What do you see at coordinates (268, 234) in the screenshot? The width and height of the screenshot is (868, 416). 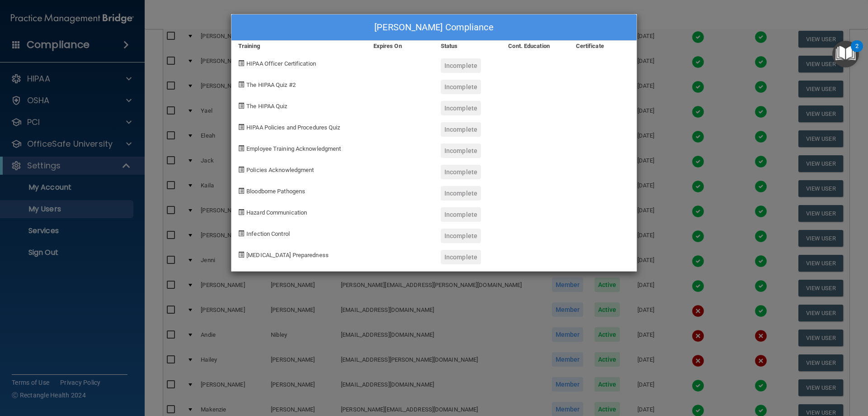 I see `span: Infection Control` at bounding box center [268, 234].